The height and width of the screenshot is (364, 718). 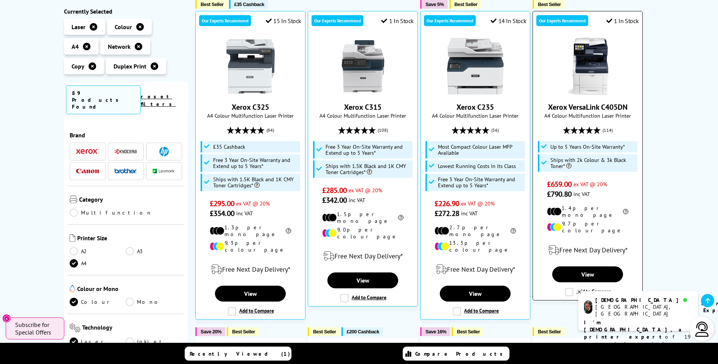 What do you see at coordinates (154, 342) in the screenshot?
I see `a: Inkjet` at bounding box center [154, 342].